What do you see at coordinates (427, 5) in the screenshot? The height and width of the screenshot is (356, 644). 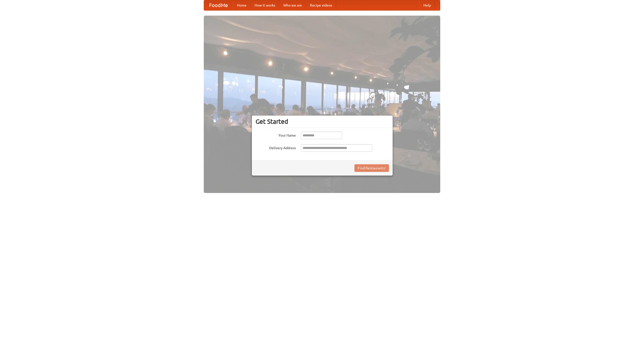 I see `a: Help` at bounding box center [427, 5].